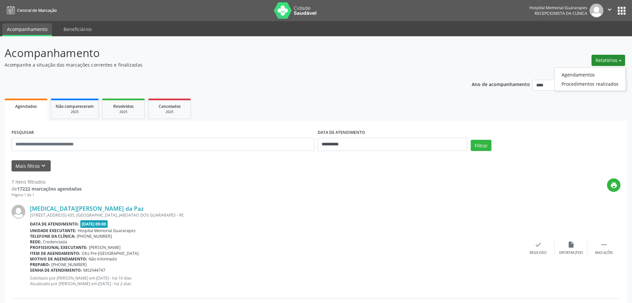  Describe the element at coordinates (78, 29) in the screenshot. I see `a: Beneficiários` at that location.